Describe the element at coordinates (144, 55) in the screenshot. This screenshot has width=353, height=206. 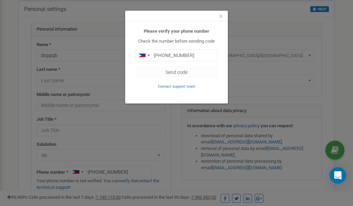
I see `div: Telephone country code` at that location.